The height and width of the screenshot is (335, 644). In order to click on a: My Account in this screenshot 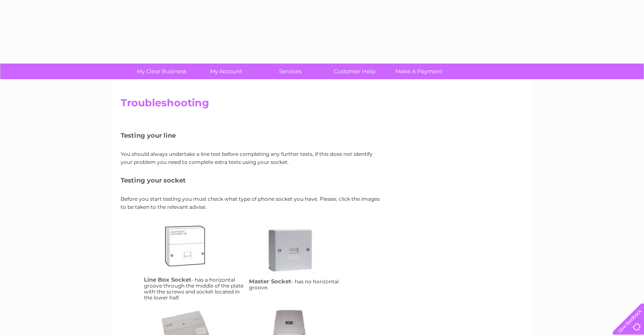, I will do `click(225, 71)`.